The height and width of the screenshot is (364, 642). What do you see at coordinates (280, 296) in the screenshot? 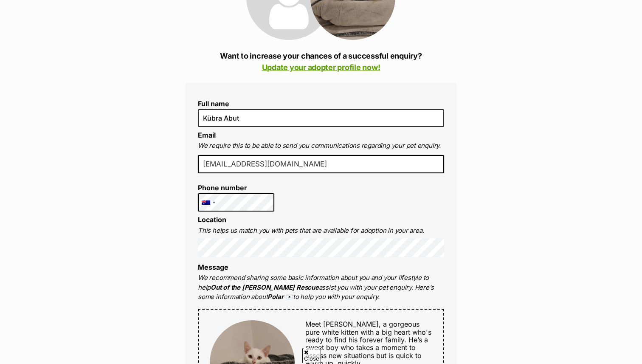
I see `strong: Polar 🐻‍❄️` at bounding box center [280, 296].